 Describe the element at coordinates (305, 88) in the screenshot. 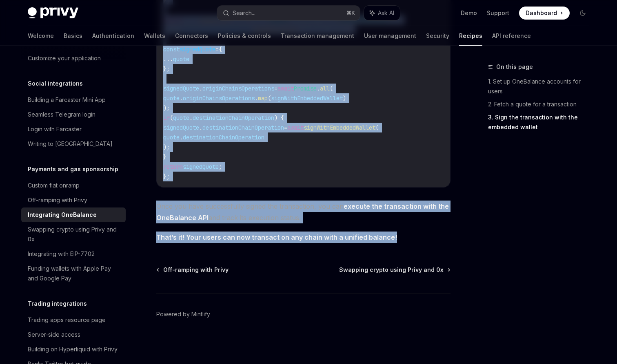

I see `span: Promise` at that location.